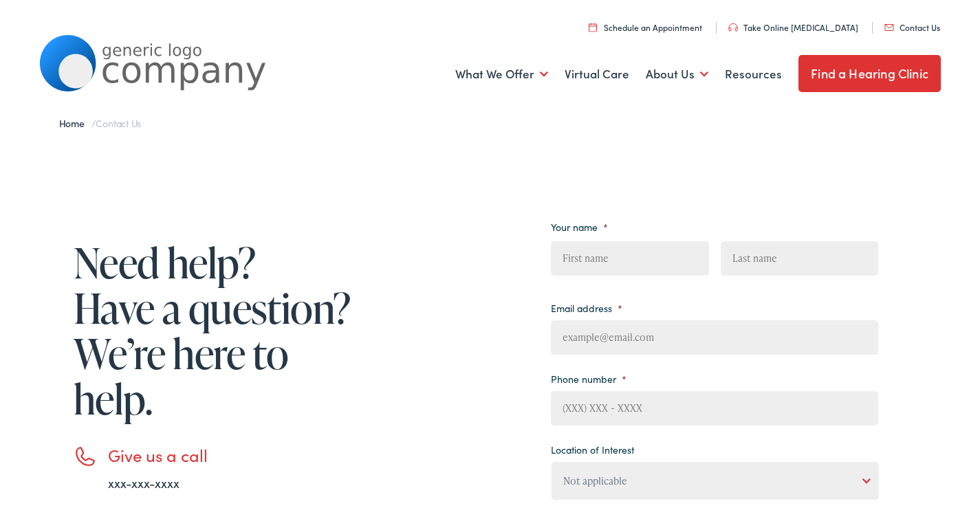 The width and height of the screenshot is (980, 508). What do you see at coordinates (597, 74) in the screenshot?
I see `a: Virtual Care` at bounding box center [597, 74].